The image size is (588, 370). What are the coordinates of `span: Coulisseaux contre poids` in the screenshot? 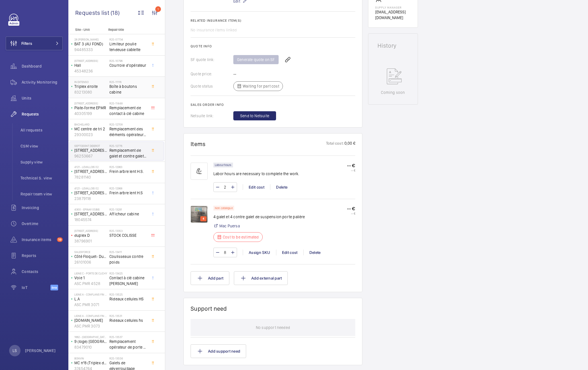 It's located at (128, 260).